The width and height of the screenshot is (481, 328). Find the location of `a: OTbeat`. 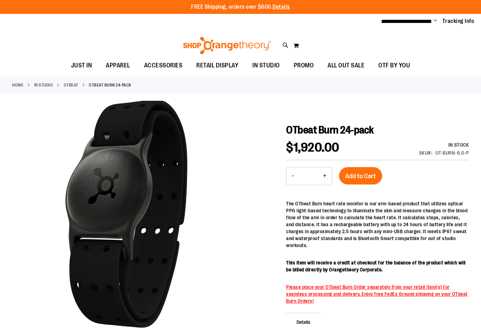

a: OTbeat is located at coordinates (71, 85).